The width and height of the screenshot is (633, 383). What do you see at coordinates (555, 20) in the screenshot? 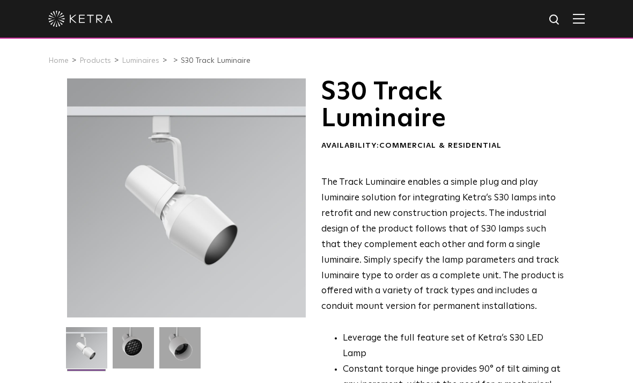
I see `img: search icon` at bounding box center [555, 20].